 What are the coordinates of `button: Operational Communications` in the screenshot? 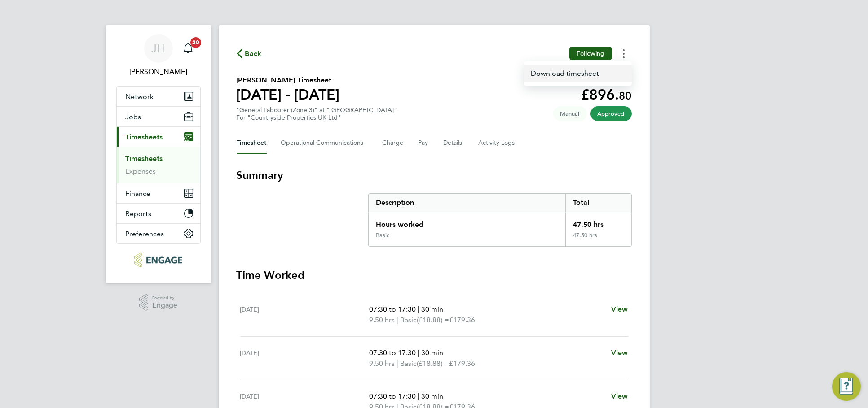 It's located at (325, 143).